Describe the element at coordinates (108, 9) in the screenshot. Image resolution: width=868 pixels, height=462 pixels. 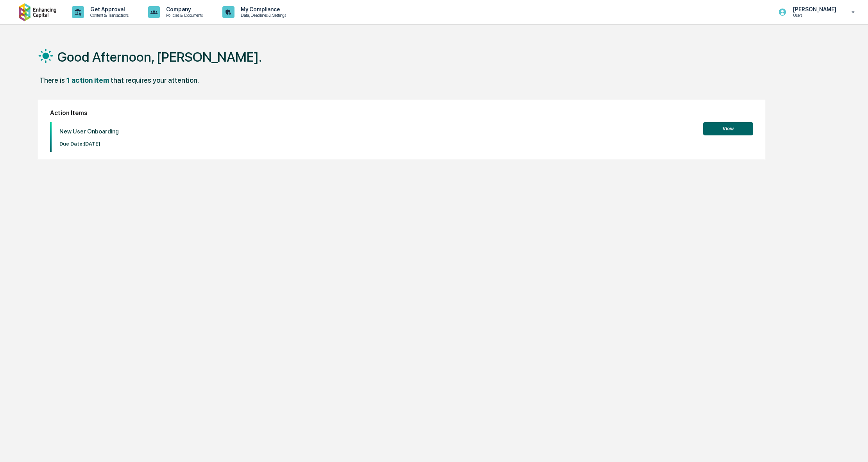
I see `p: Get Approval` at that location.